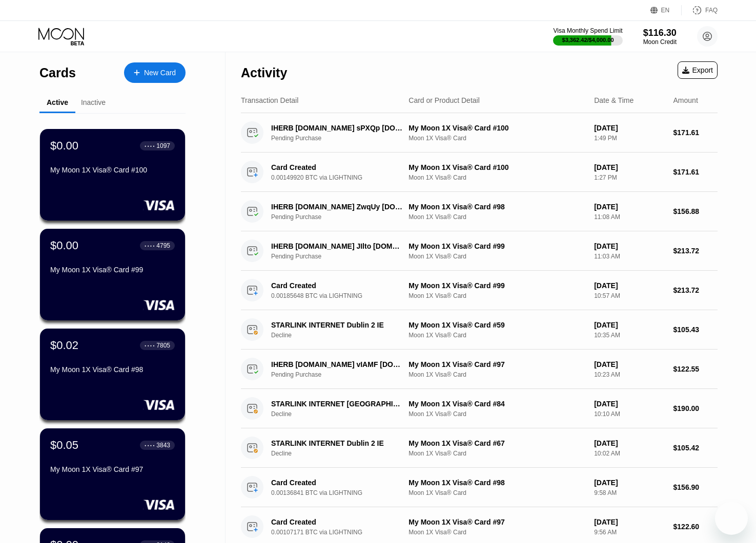  I want to click on div: $0.02, so click(64, 346).